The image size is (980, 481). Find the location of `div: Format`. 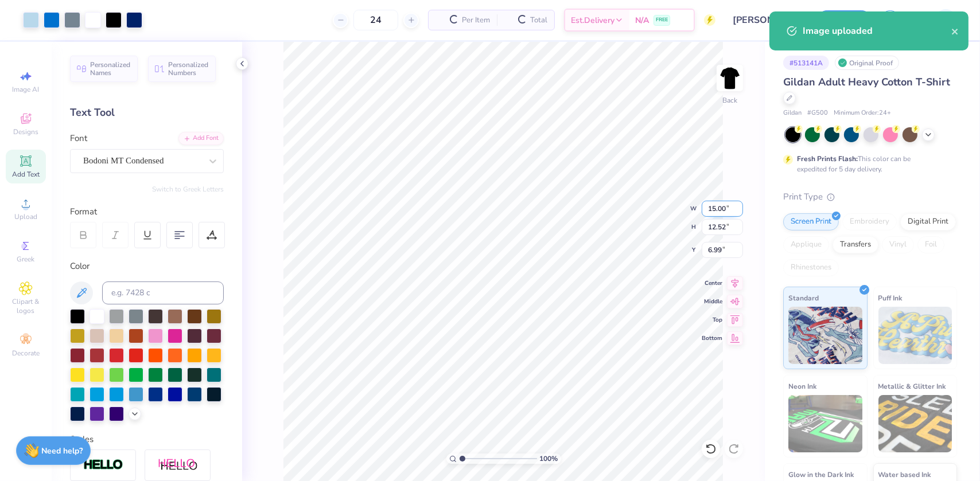

div: Format is located at coordinates (148, 211).